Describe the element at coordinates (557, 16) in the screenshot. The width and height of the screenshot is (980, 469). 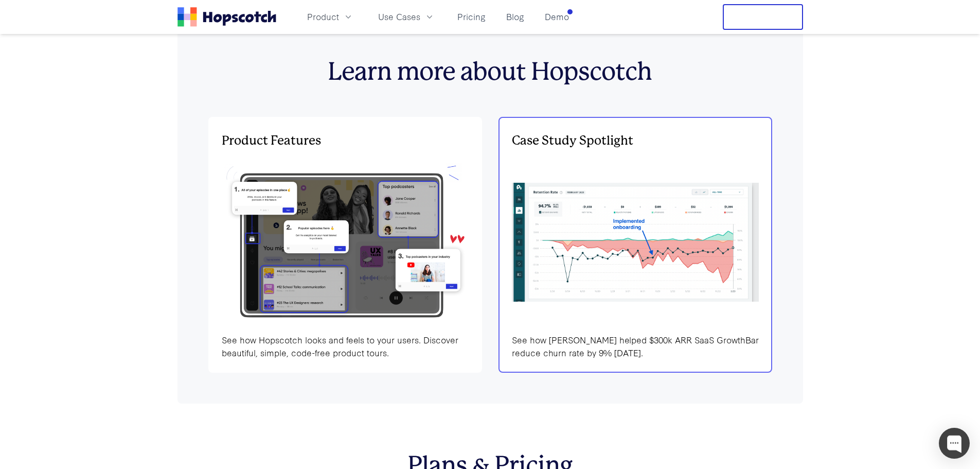
I see `a: Demo` at that location.